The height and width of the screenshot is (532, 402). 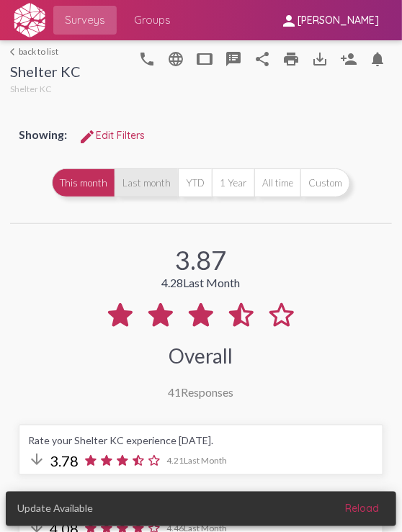 I want to click on a: print, so click(x=291, y=58).